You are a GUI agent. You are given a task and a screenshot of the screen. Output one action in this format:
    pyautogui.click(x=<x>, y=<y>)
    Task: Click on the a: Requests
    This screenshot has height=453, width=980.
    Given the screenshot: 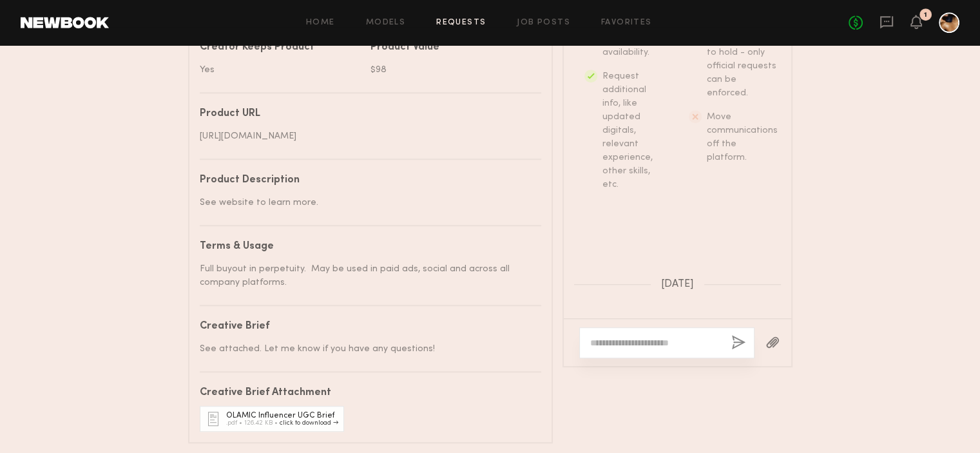 What is the action you would take?
    pyautogui.click(x=461, y=22)
    